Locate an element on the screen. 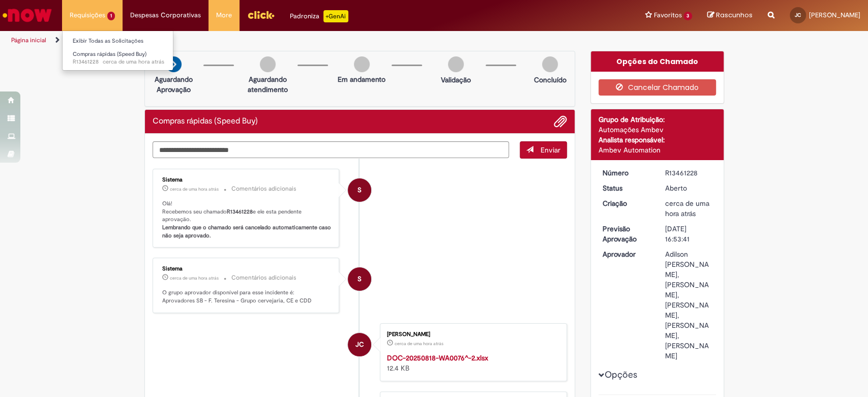 The height and width of the screenshot is (397, 868). span: Despesas Corporativas is located at coordinates (165, 15).